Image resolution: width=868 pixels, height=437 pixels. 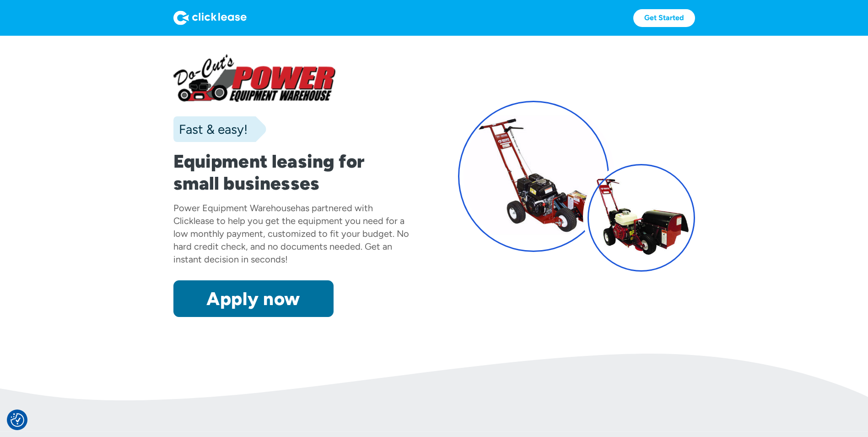 What do you see at coordinates (292, 173) in the screenshot?
I see `h1: Equipment leasing for small businesses` at bounding box center [292, 173].